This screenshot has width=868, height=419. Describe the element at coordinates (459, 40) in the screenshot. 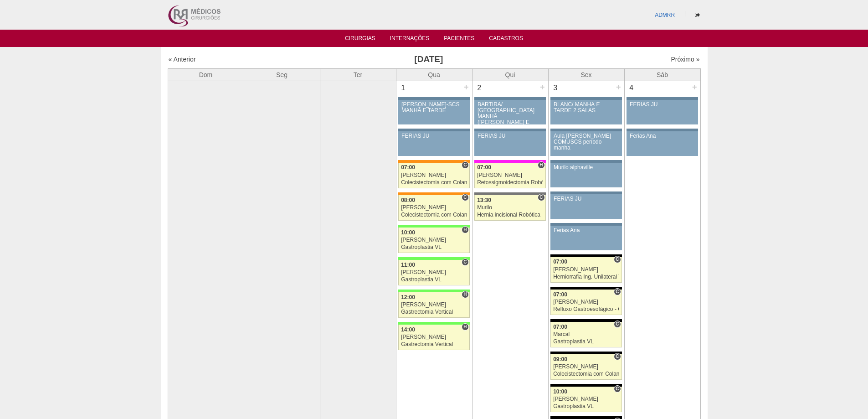

I see `a: Pacientes` at that location.